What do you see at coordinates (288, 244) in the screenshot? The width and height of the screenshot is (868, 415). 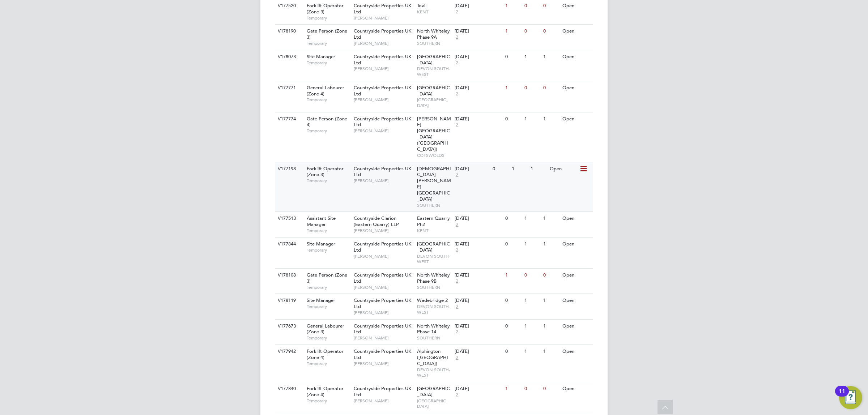 I see `div: V177844` at bounding box center [288, 244].